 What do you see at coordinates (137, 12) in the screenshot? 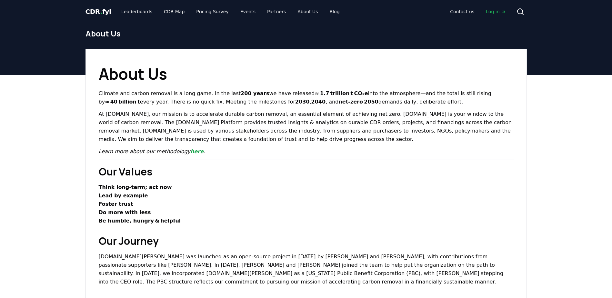
I see `a: Leaderboards` at bounding box center [137, 12].